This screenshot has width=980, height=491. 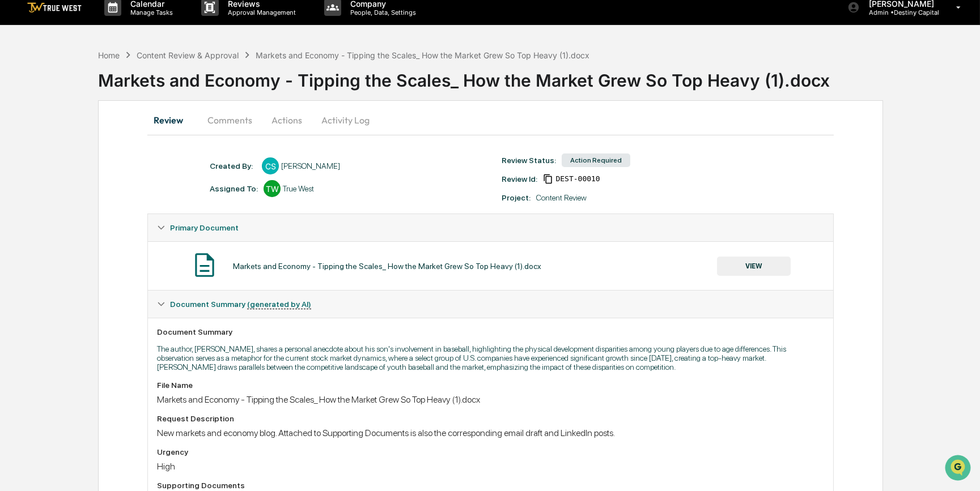 What do you see at coordinates (125, 196) in the screenshot?
I see `span: Pylon` at bounding box center [125, 196].